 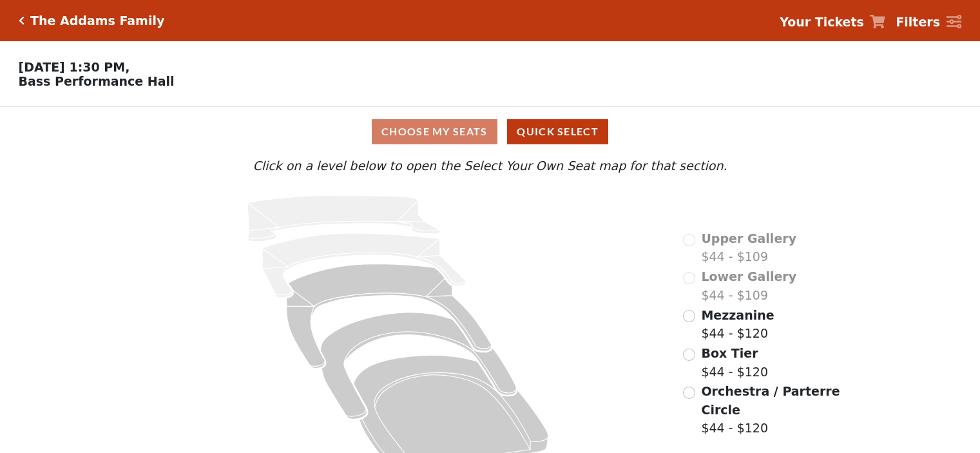 What do you see at coordinates (917, 22) in the screenshot?
I see `strong: Filters` at bounding box center [917, 22].